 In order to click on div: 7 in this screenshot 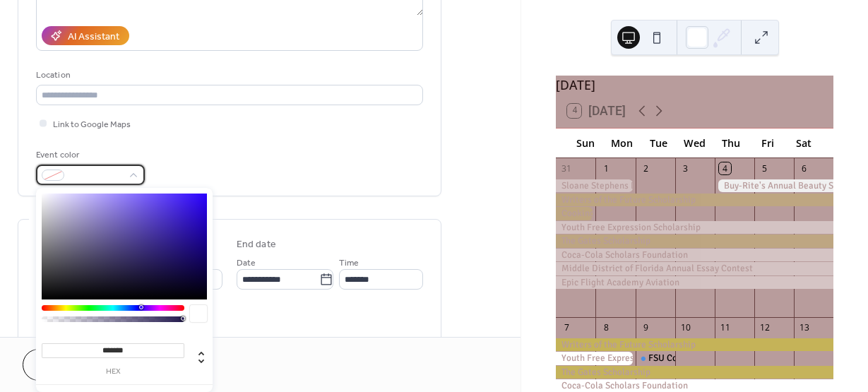, I will do `click(566, 327)`.